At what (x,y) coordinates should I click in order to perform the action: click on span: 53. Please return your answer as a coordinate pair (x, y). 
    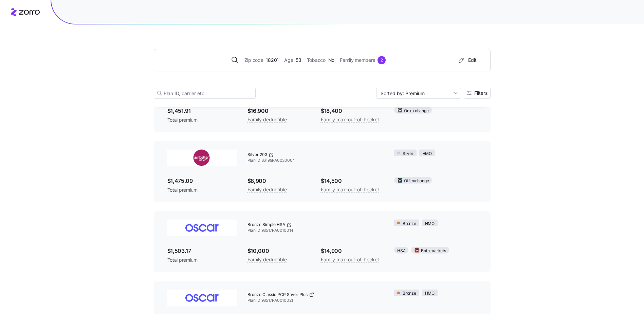
    Looking at the image, I should click on (299, 60).